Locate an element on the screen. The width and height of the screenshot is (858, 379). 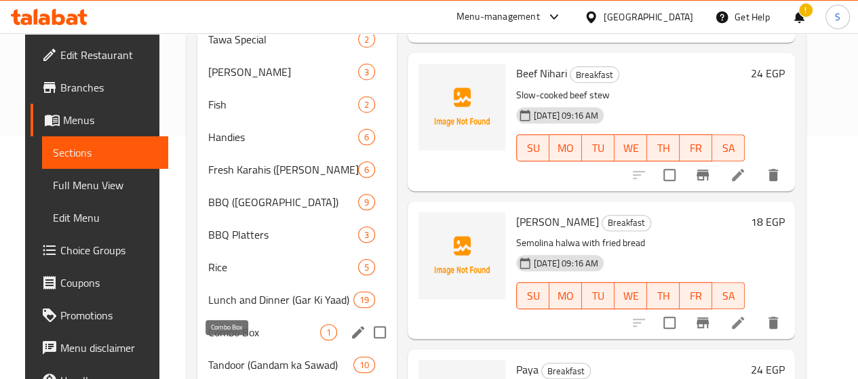
a: Choice Groups is located at coordinates (99, 250).